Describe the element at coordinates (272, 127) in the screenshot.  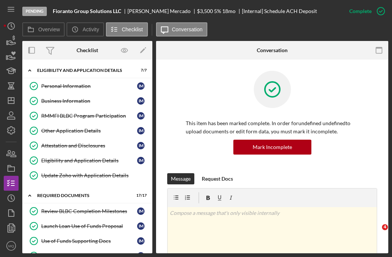
I see `p: This item has been marked complete. In order for undefined undefined to upload documents or edit ...` at that location.